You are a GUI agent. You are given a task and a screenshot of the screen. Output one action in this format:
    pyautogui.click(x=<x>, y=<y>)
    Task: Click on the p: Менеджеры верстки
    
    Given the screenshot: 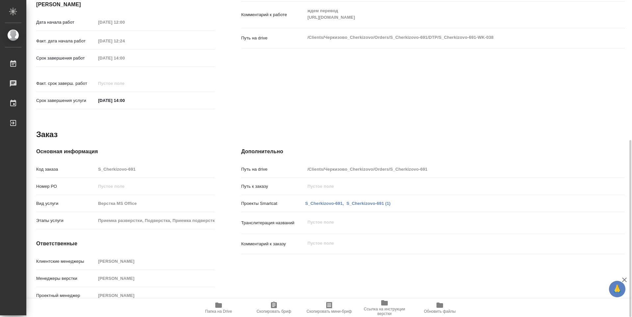 What is the action you would take?
    pyautogui.click(x=66, y=279)
    